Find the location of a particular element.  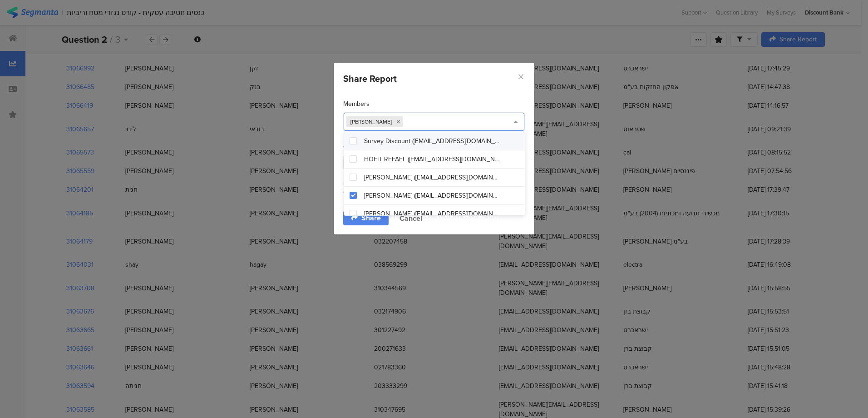

span: Share is located at coordinates (371, 218).